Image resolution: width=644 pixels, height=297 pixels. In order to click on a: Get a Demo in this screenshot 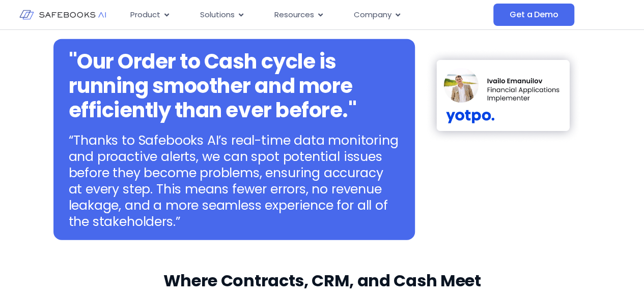, I will do `click(533, 14)`.